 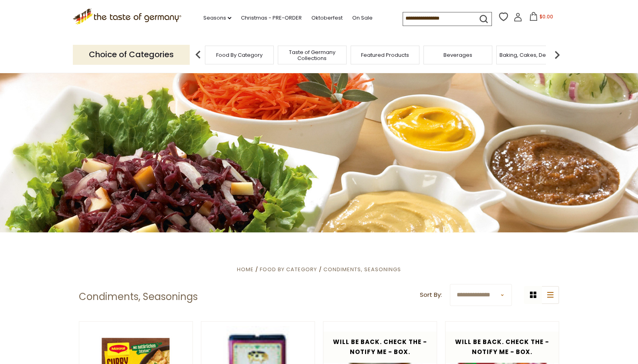 I want to click on span: Baking, Cakes, Desserts, so click(x=531, y=55).